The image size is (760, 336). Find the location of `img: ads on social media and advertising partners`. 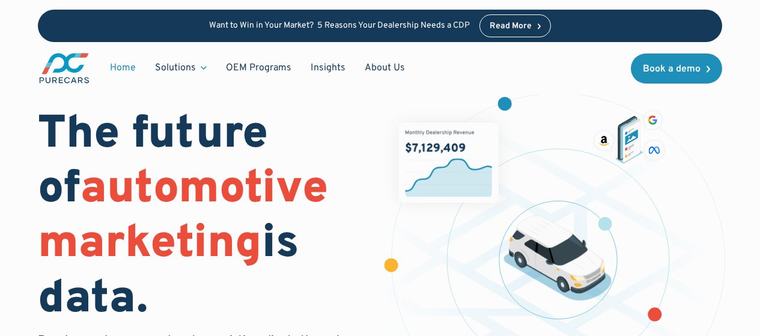

img: ads on social media and advertising partners is located at coordinates (629, 136).